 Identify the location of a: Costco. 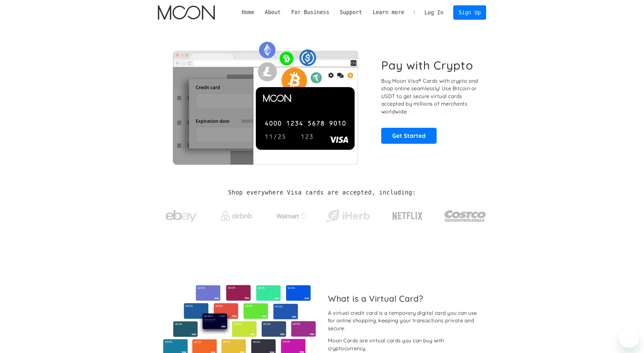
(465, 214).